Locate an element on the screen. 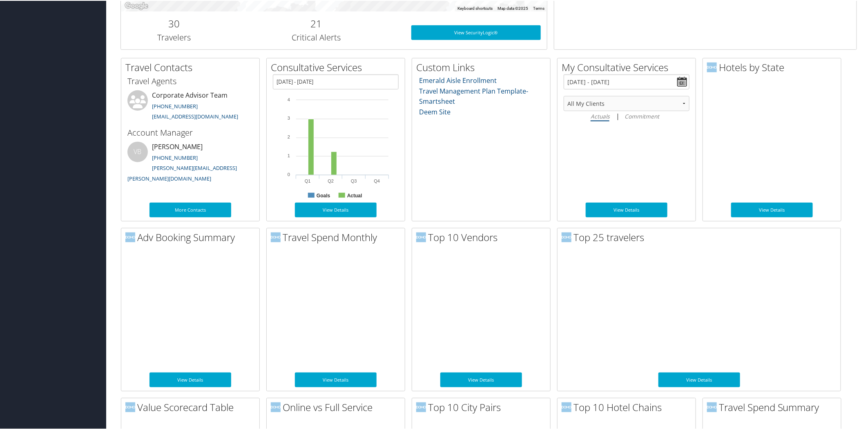 Image resolution: width=868 pixels, height=429 pixels. a: Emerald Aisle Enrollment is located at coordinates (458, 80).